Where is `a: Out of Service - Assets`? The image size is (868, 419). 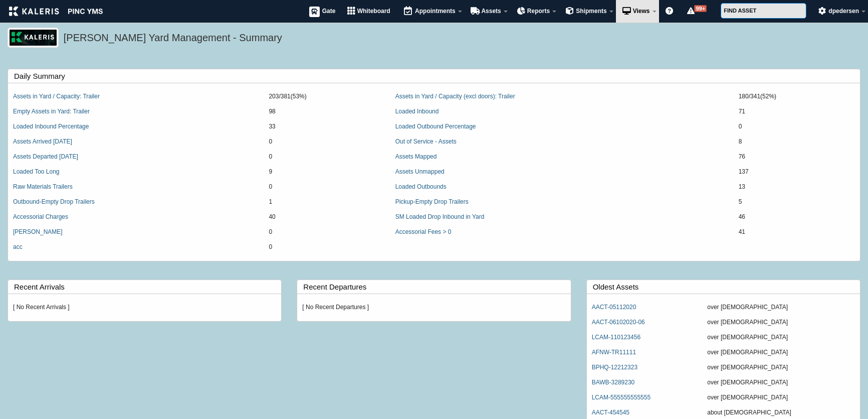
a: Out of Service - Assets is located at coordinates (426, 142).